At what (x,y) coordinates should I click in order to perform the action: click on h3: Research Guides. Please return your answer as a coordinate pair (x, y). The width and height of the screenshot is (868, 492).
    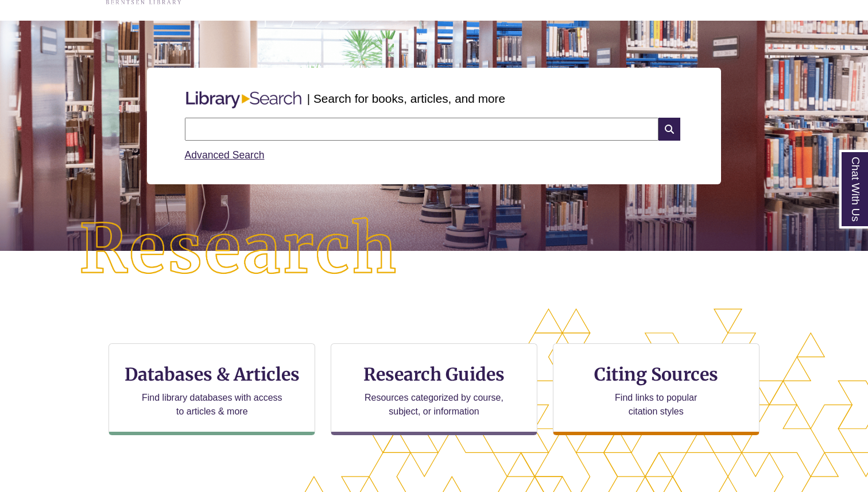
    Looking at the image, I should click on (434, 374).